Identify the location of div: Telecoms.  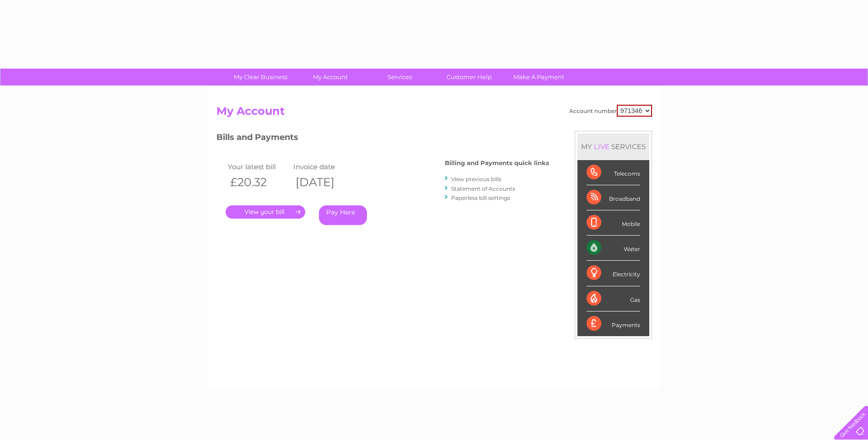
(613, 173).